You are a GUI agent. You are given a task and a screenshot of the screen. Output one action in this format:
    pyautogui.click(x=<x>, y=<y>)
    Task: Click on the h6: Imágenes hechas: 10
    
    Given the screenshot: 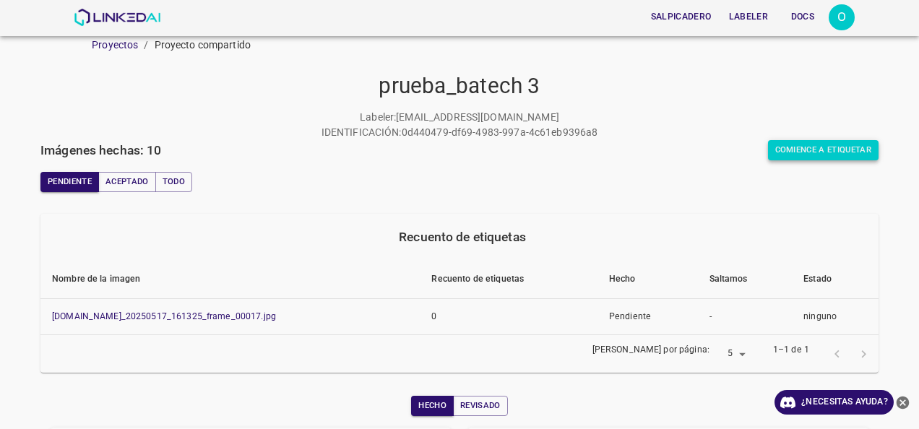 What is the action you would take?
    pyautogui.click(x=101, y=150)
    